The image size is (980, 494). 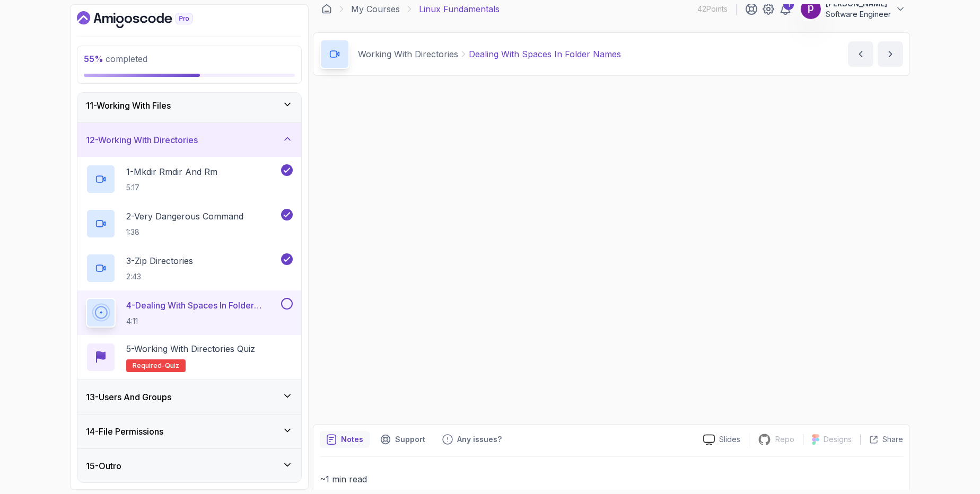 I want to click on p: Dealing With Spaces In Folder Names, so click(x=545, y=54).